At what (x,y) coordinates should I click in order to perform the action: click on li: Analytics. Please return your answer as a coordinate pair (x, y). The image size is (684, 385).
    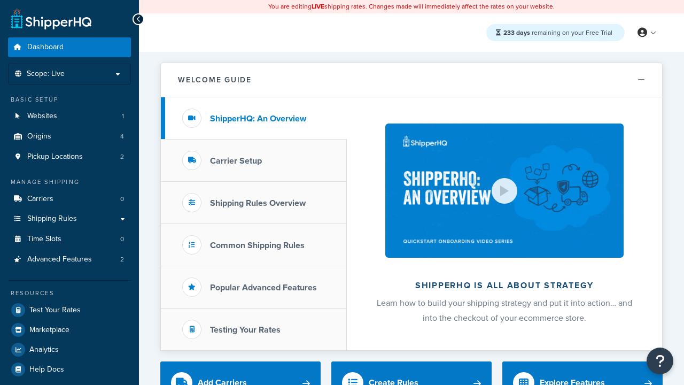
    Looking at the image, I should click on (69, 349).